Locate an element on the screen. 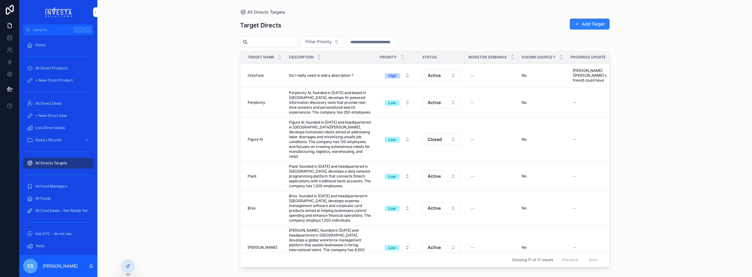 The image size is (752, 277). a: test KYC - do not use is located at coordinates (58, 233).